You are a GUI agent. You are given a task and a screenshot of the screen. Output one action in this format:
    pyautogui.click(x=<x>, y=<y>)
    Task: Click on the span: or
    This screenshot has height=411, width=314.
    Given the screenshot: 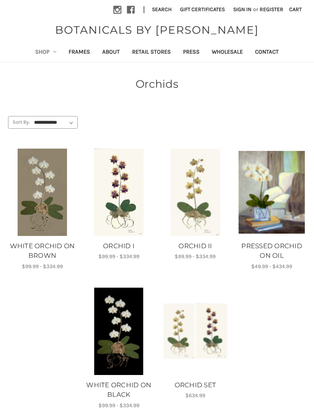 What is the action you would take?
    pyautogui.click(x=256, y=9)
    